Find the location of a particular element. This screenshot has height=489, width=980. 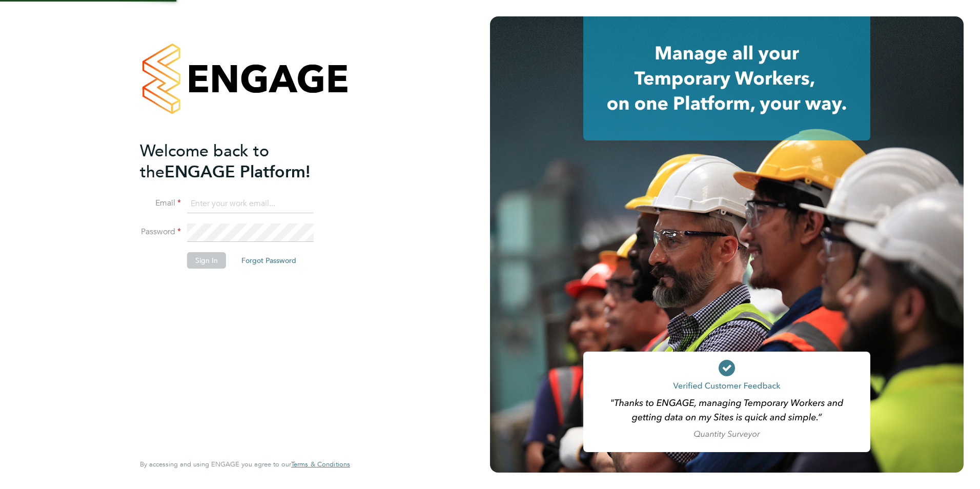

span: Welcome back to the is located at coordinates (204, 161).